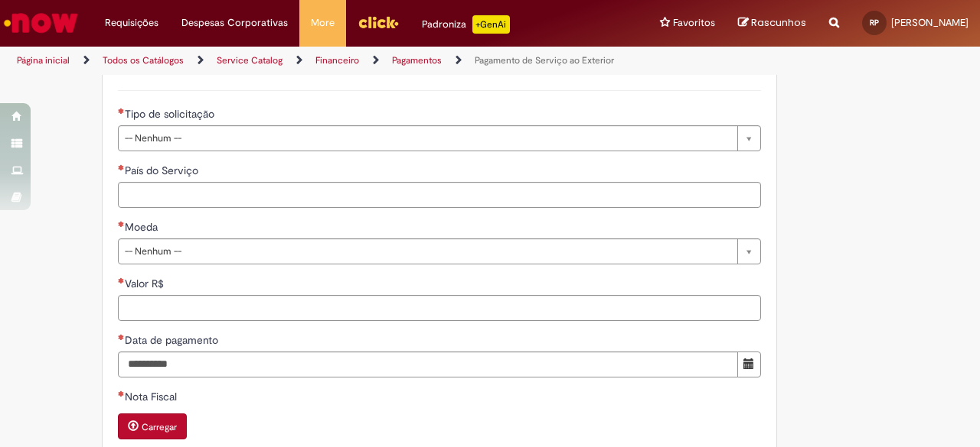 The image size is (980, 447). I want to click on span: Favoritos, so click(693, 23).